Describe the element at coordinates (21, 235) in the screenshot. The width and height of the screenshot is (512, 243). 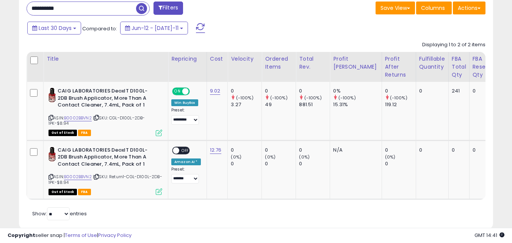
I see `strong: Copyright` at that location.